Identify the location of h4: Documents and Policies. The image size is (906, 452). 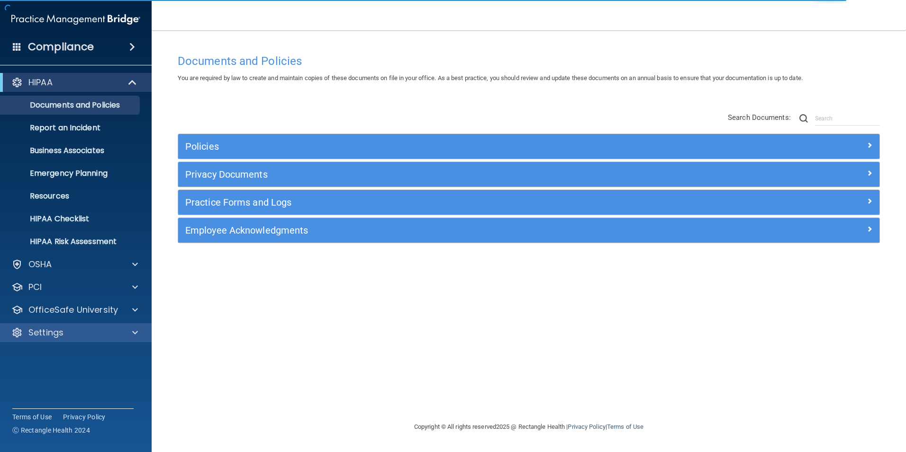
(529, 61).